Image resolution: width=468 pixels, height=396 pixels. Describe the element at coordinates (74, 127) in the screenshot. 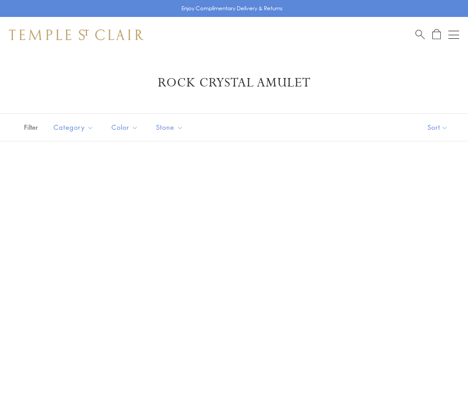

I see `button: Category` at that location.